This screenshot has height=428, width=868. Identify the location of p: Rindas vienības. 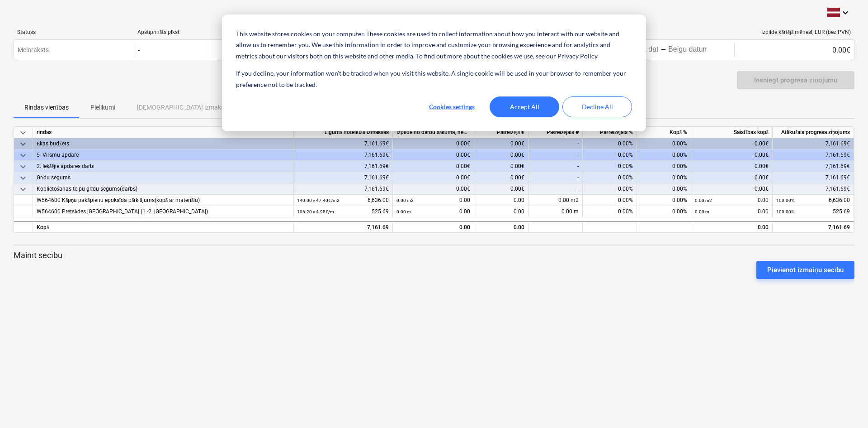
(47, 107).